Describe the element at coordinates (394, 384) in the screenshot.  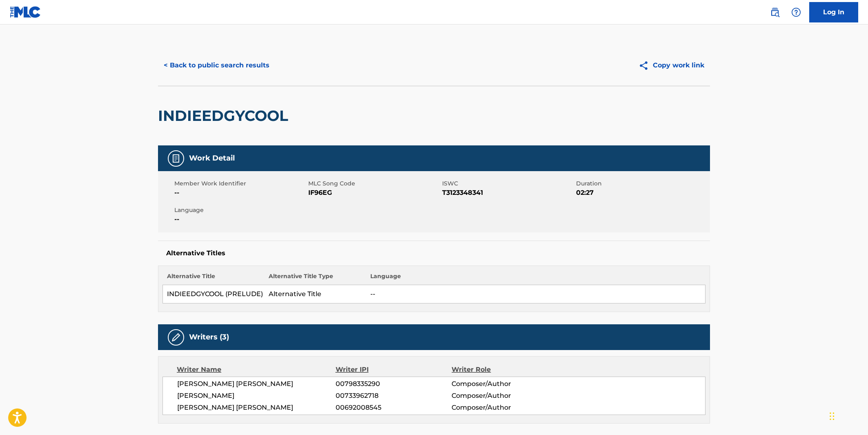
I see `span: 00798335290` at that location.